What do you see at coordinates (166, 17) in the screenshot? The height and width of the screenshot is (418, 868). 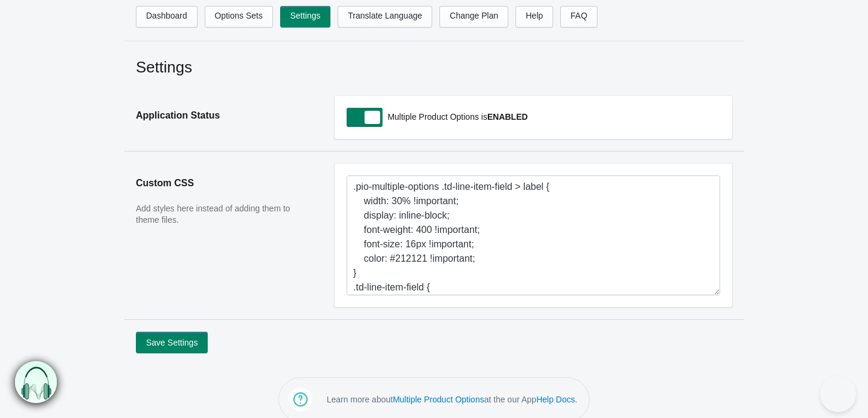 I see `a: Dashboard` at bounding box center [166, 17].